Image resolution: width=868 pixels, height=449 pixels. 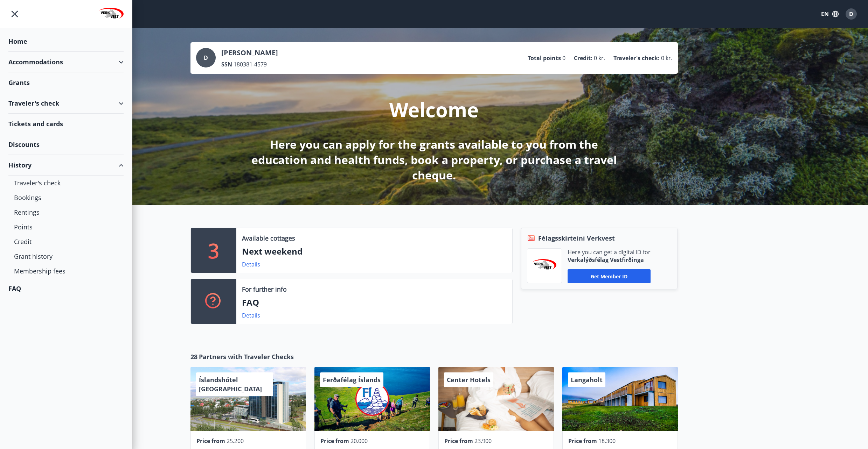 What do you see at coordinates (214, 250) in the screenshot?
I see `p: 3` at bounding box center [214, 250].